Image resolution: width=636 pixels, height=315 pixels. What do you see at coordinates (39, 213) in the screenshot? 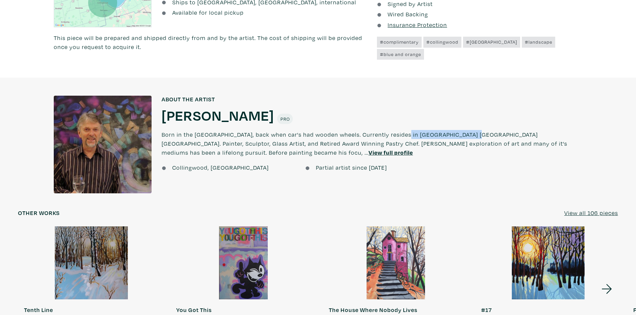
I see `h6: Other works` at bounding box center [39, 213].